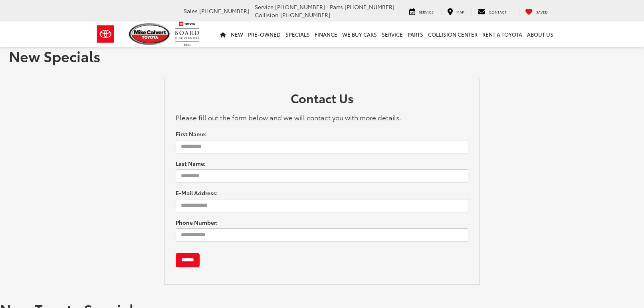  What do you see at coordinates (542, 12) in the screenshot?
I see `span: Saved` at bounding box center [542, 12].